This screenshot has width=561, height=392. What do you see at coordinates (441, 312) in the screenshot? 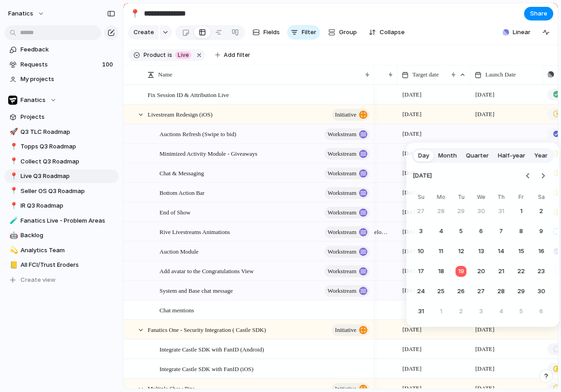
I see `button: Monday, September 1st, 2025` at bounding box center [441, 312].